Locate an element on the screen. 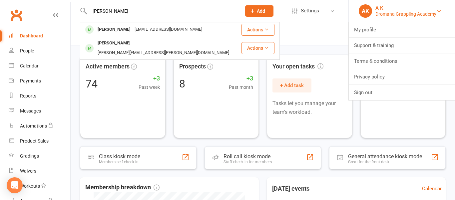 Image resolution: width=455 pixels, height=200 pixels. a: Automations is located at coordinates (39, 126).